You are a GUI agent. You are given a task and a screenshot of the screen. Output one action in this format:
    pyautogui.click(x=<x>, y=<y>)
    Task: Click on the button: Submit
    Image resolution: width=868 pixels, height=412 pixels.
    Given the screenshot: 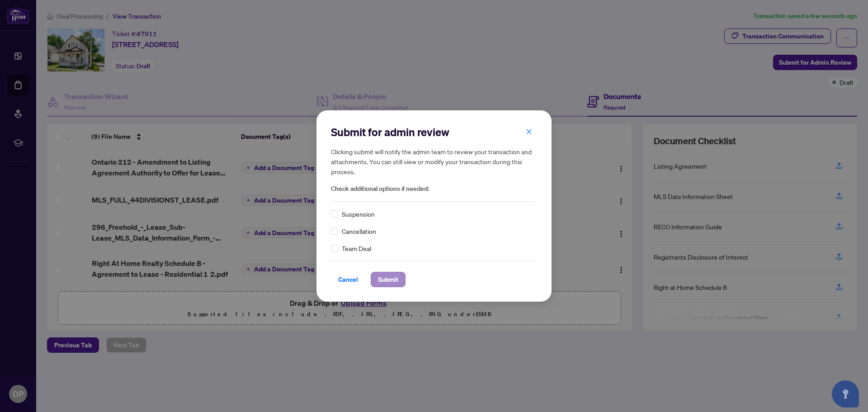 What is the action you would take?
    pyautogui.click(x=388, y=279)
    